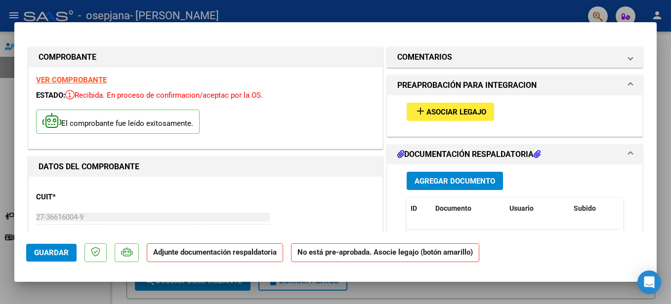  What do you see at coordinates (455, 181) in the screenshot?
I see `button: Agregar Documento` at bounding box center [455, 181].